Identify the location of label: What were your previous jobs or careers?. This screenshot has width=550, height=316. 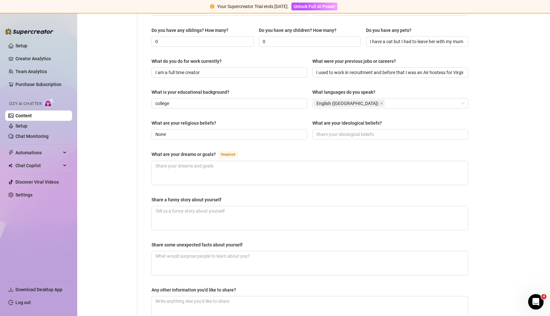
(357, 61).